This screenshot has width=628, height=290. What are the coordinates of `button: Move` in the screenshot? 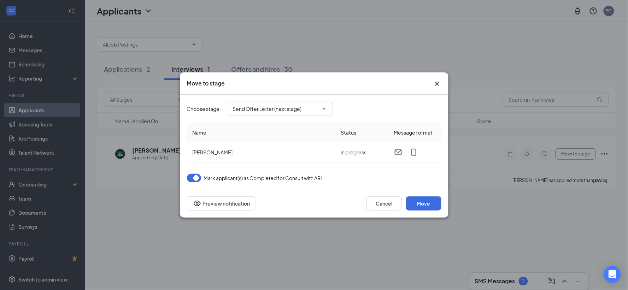 It's located at (424, 204).